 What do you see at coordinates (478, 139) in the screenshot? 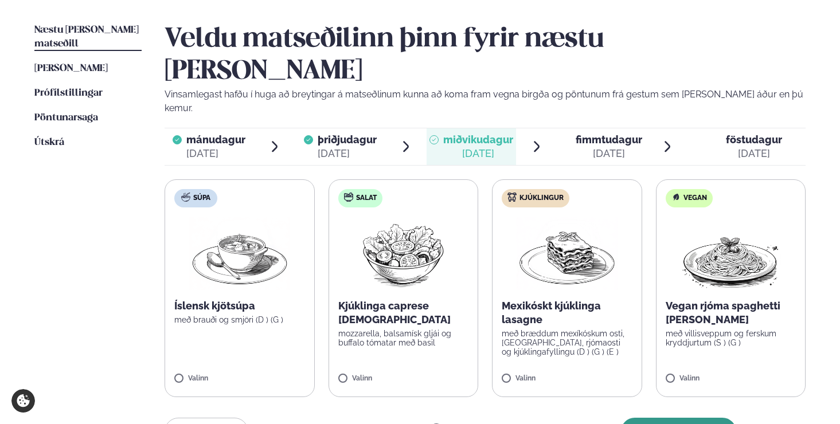
I see `span: miðvikudagur` at bounding box center [478, 139].